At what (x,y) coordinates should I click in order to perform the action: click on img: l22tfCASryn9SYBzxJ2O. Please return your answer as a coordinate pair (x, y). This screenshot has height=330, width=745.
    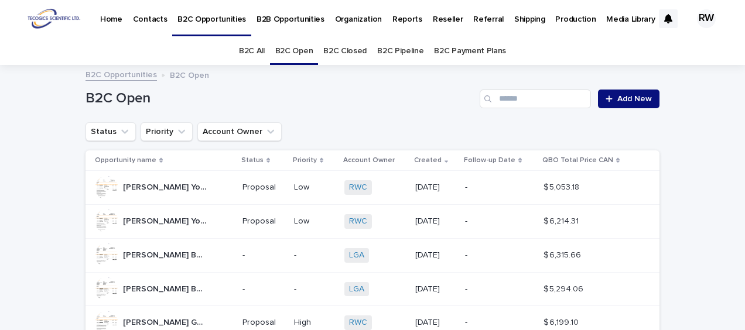
    Looking at the image, I should click on (54, 19).